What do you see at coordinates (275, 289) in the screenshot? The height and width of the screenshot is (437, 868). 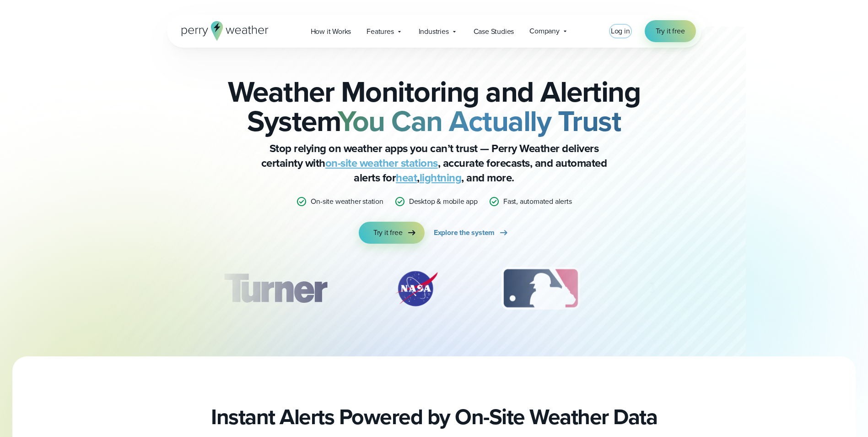 I see `img: Turner-Construction_1.svg` at bounding box center [275, 289].